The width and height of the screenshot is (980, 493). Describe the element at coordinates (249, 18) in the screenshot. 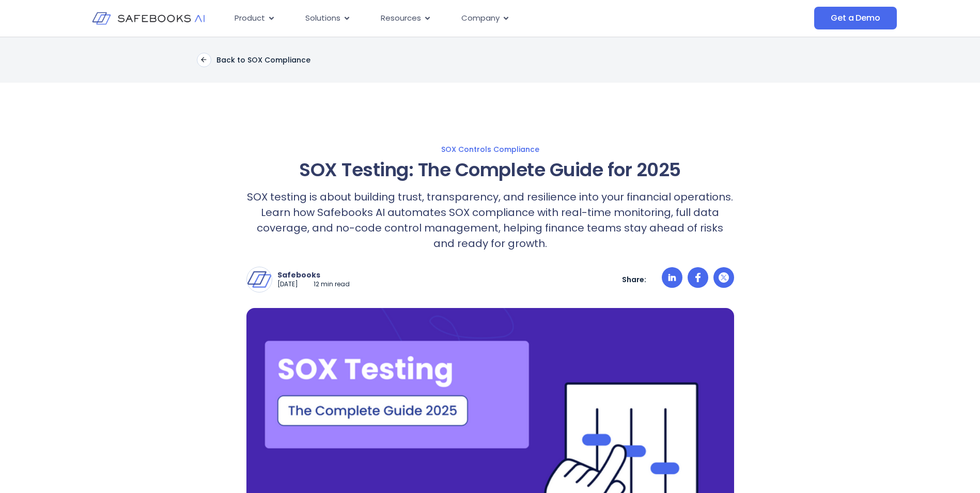

I see `span: Product` at that location.